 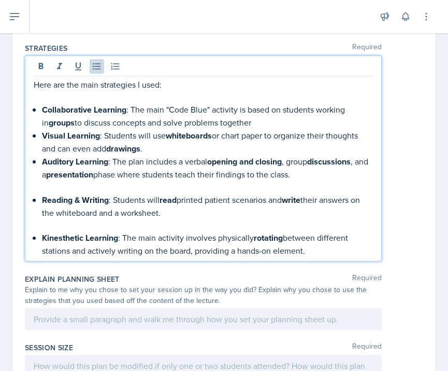 I want to click on strong: read, so click(x=168, y=200).